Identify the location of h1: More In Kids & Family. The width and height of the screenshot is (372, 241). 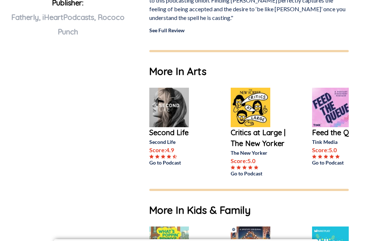
(249, 210).